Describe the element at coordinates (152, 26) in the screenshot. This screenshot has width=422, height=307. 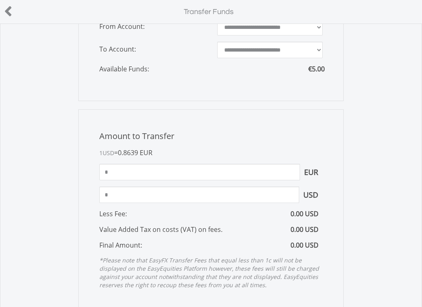
I see `span: From Account:` at that location.